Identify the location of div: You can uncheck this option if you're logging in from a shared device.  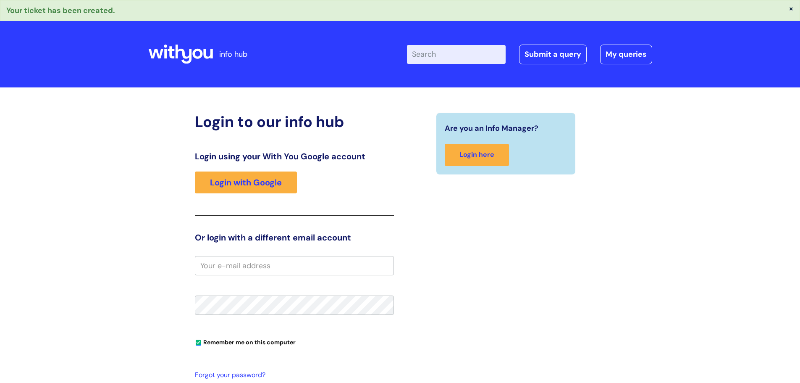
(294, 342).